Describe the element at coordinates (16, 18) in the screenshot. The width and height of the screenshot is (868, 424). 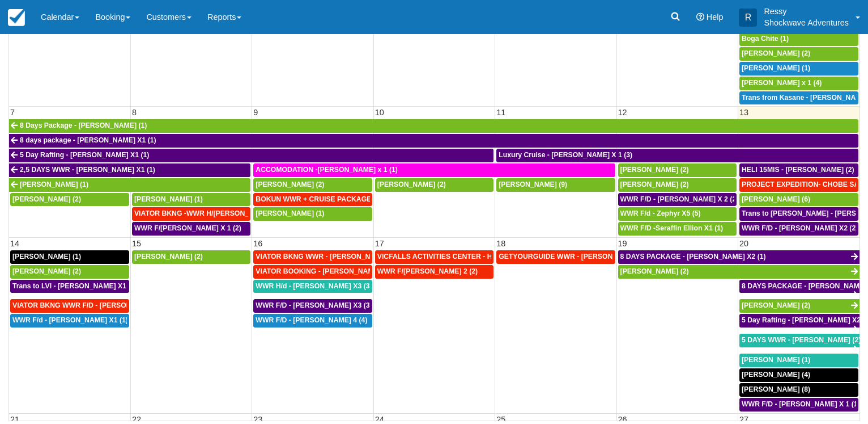
I see `img: checkfront-main-nav-mini-logo.png` at that location.